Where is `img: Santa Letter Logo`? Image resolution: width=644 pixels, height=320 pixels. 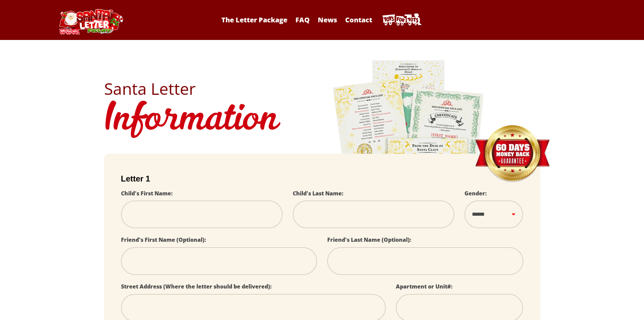
img: Santa Letter Logo is located at coordinates (90, 21).